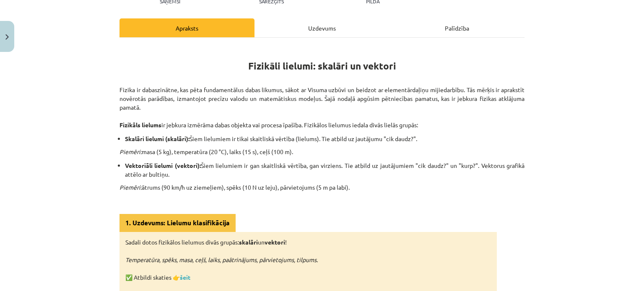 This screenshot has height=291, width=644. What do you see at coordinates (158, 139) in the screenshot?
I see `strong: Skalāri lielumi (skalāri):` at bounding box center [158, 139].